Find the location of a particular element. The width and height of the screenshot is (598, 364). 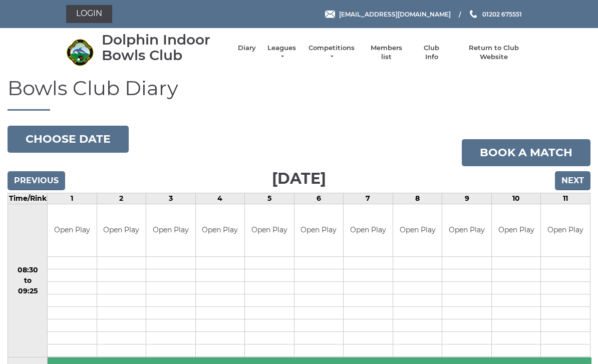

td: 6 is located at coordinates (318, 198).